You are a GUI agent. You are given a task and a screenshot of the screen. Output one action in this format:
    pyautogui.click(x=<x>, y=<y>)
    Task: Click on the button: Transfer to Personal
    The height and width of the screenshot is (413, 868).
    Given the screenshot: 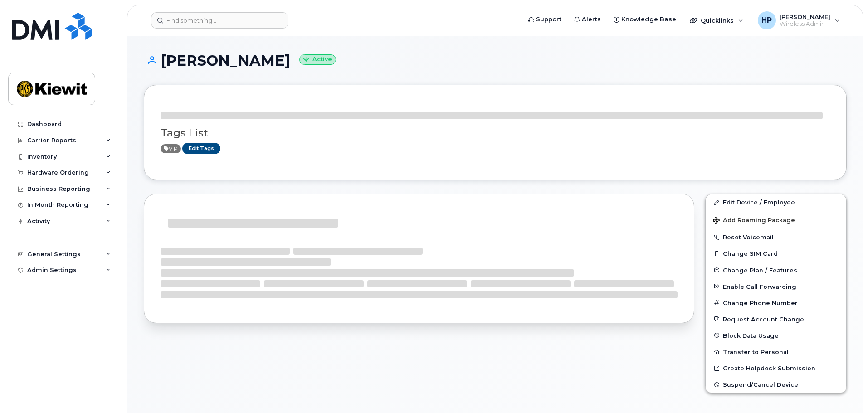 What is the action you would take?
    pyautogui.click(x=776, y=353)
    